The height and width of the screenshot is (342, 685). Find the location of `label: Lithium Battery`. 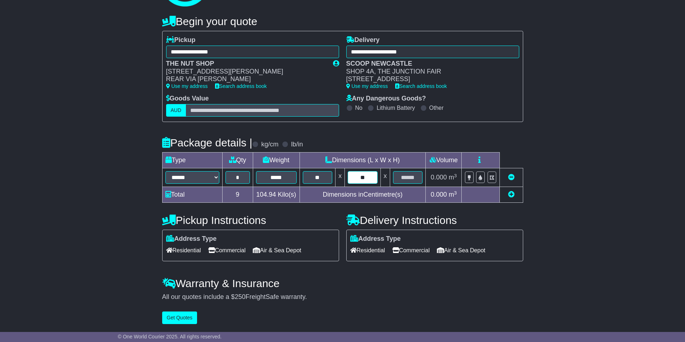

label: Lithium Battery is located at coordinates (395, 108).